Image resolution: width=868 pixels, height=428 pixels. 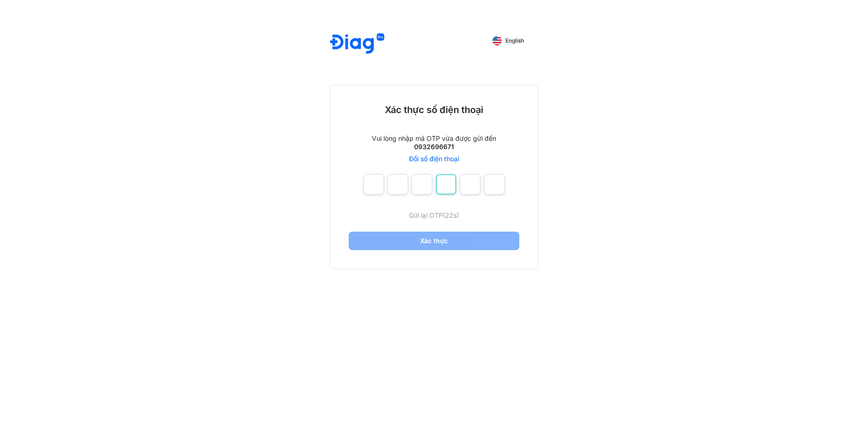 I want to click on img: logo, so click(x=358, y=44).